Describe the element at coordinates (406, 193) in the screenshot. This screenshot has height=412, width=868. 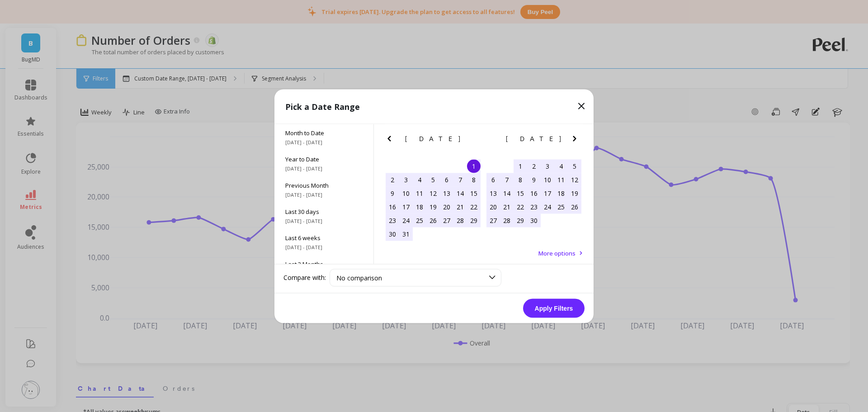
I see `div: Choose Monday, March 10th, 2025` at that location.